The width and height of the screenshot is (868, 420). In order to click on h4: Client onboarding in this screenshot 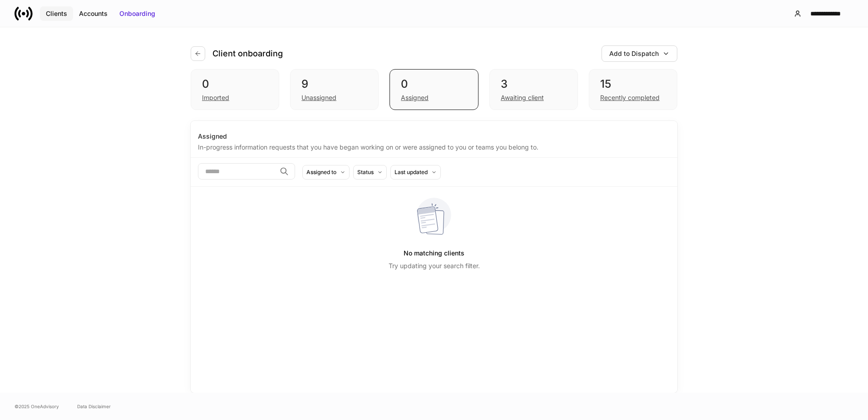, I will do `click(247, 53)`.